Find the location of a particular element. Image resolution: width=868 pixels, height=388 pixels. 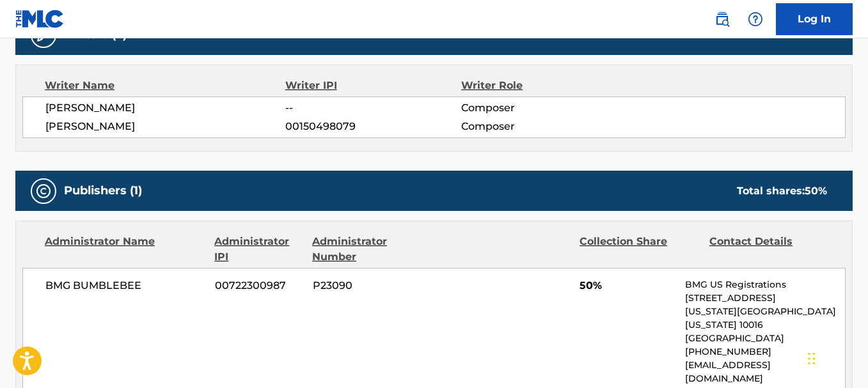

span: 00722300987 is located at coordinates (259, 286).